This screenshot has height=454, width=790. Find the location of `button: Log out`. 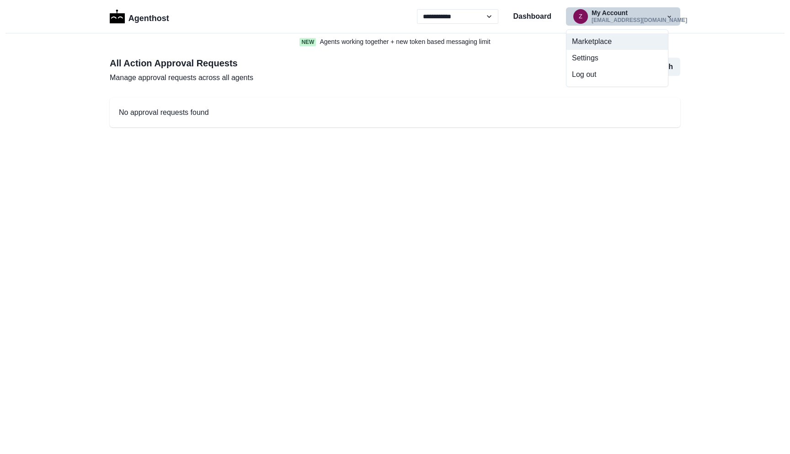

button: Log out is located at coordinates (618, 75).